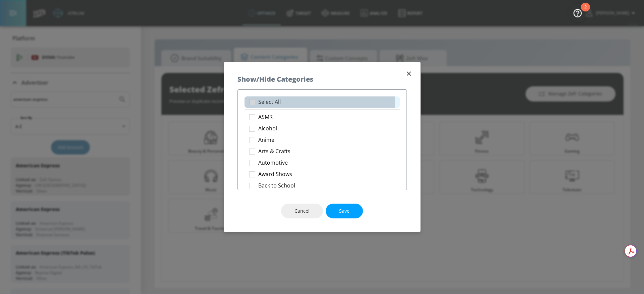 The image size is (644, 294). I want to click on p: Alcohol, so click(268, 128).